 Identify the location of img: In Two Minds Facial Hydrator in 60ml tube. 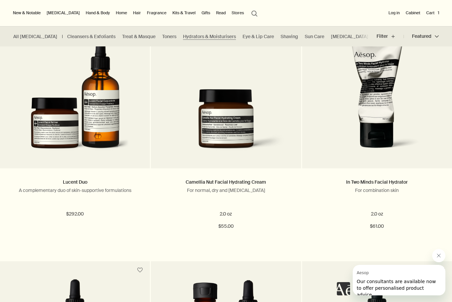
(377, 97).